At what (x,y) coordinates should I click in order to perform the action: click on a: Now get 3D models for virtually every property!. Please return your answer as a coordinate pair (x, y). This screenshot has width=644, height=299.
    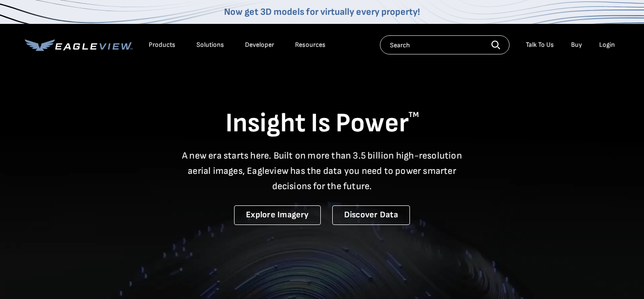
    Looking at the image, I should click on (322, 12).